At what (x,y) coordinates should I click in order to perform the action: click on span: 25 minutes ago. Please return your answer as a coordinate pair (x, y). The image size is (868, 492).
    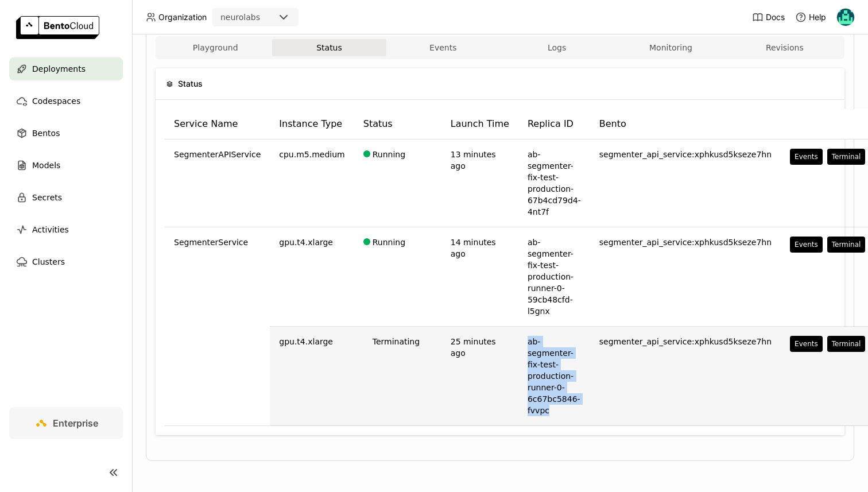
    Looking at the image, I should click on (473, 347).